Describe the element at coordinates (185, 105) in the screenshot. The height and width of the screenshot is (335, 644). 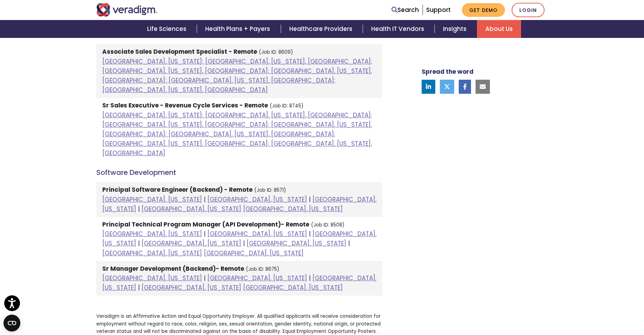
I see `strong: Sr Sales Executive - Revenue Cycle Services - Remote` at that location.